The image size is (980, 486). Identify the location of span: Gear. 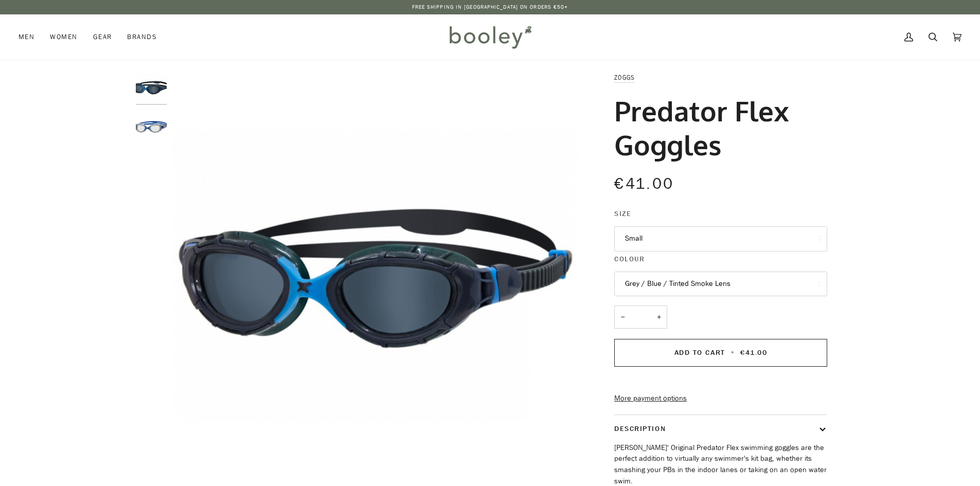
(102, 37).